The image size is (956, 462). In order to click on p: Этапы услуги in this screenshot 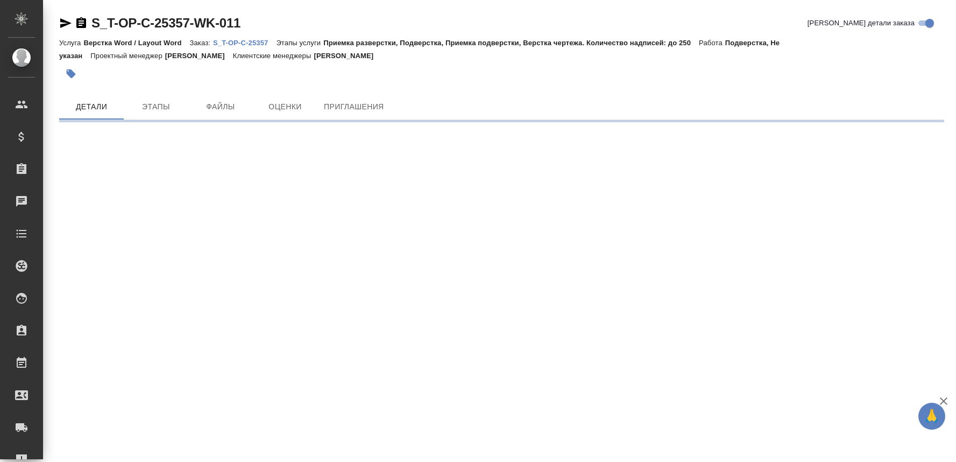, I will do `click(300, 43)`.